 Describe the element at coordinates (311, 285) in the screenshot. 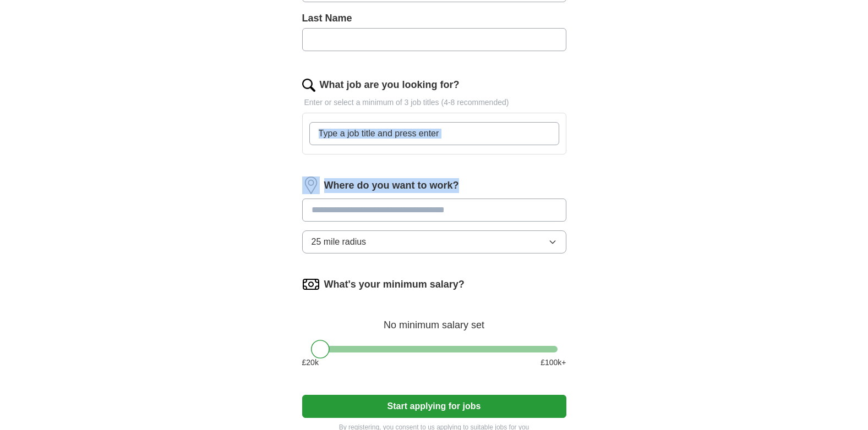

I see `img: salary.png` at that location.